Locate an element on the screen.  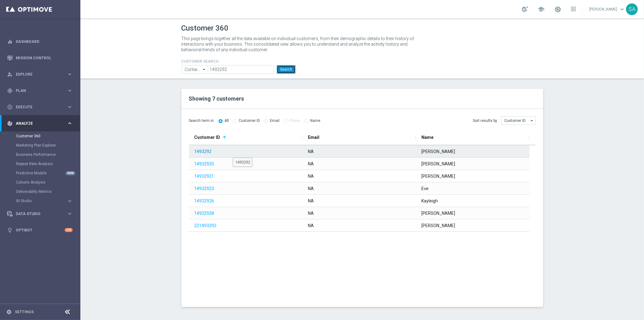
div: Plan is located at coordinates (37, 91).